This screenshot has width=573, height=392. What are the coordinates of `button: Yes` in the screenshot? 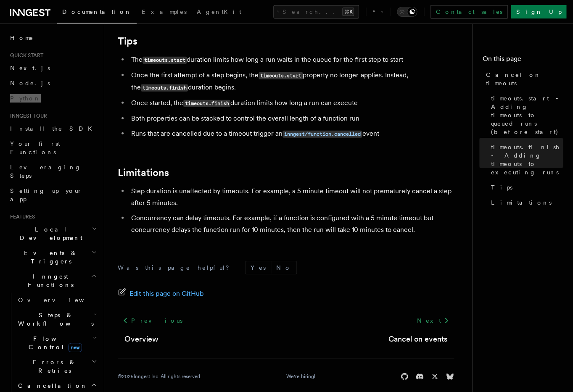 It's located at (258, 267).